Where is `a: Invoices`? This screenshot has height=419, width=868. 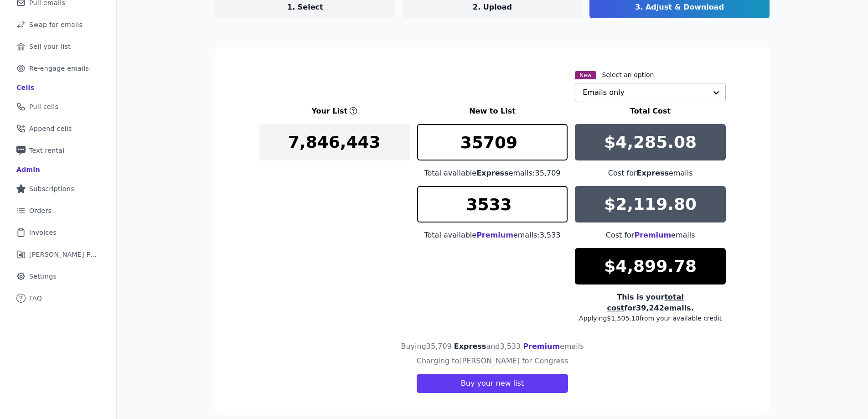
a: Invoices is located at coordinates (58, 232).